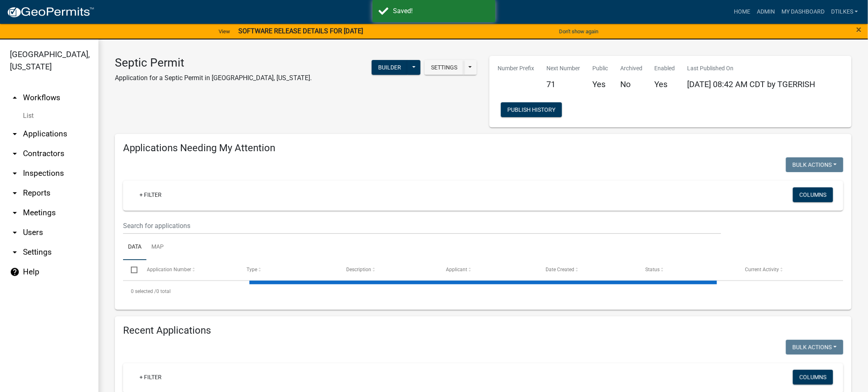 The image size is (868, 392). What do you see at coordinates (388, 270) in the screenshot?
I see `datatable-header-cell: Description` at bounding box center [388, 270].